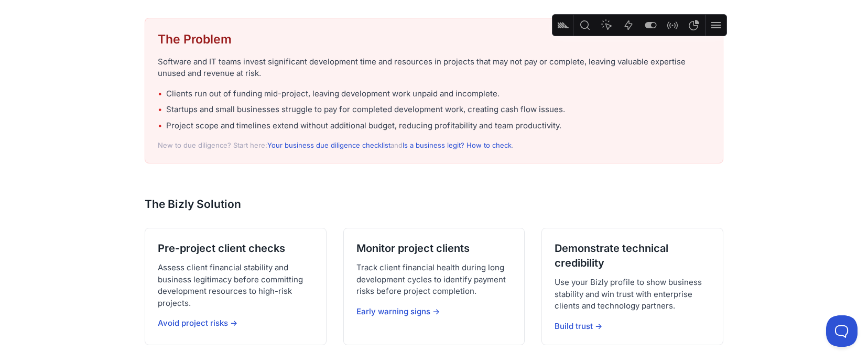 The height and width of the screenshot is (352, 868). I want to click on a: Build trust →, so click(578, 326).